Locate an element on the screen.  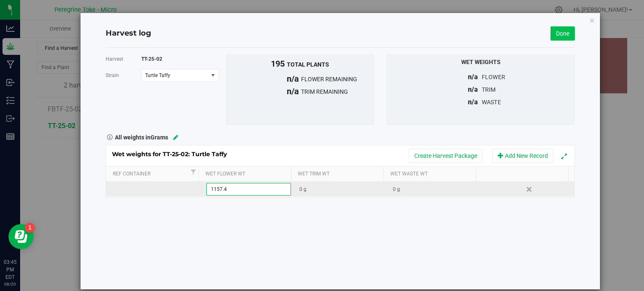
a: Wet Waste Wt is located at coordinates (431, 174).